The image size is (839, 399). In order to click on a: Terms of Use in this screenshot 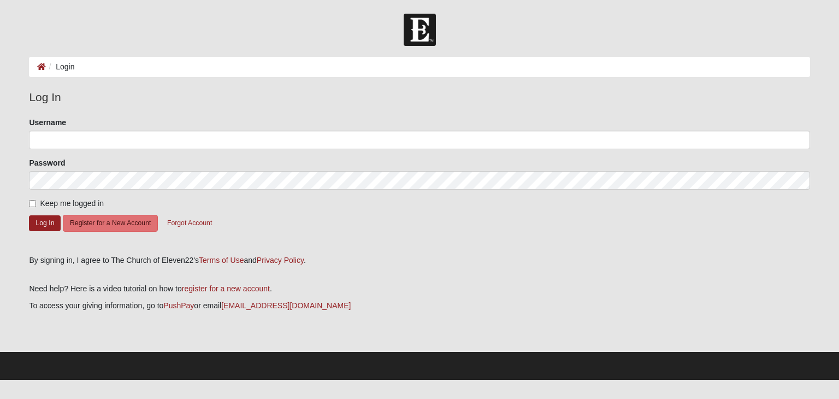, I will do `click(221, 260)`.